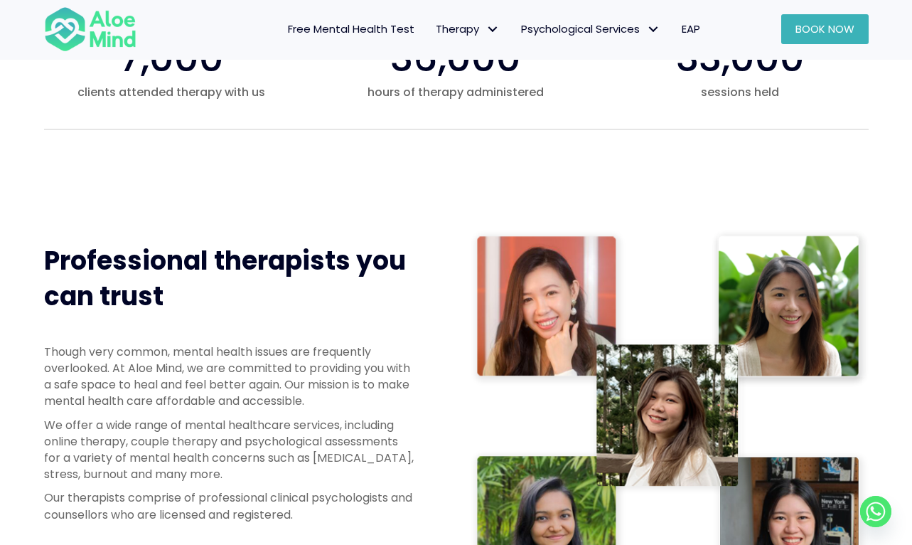 Image resolution: width=912 pixels, height=545 pixels. What do you see at coordinates (351, 28) in the screenshot?
I see `span: Free Mental Health Test` at bounding box center [351, 28].